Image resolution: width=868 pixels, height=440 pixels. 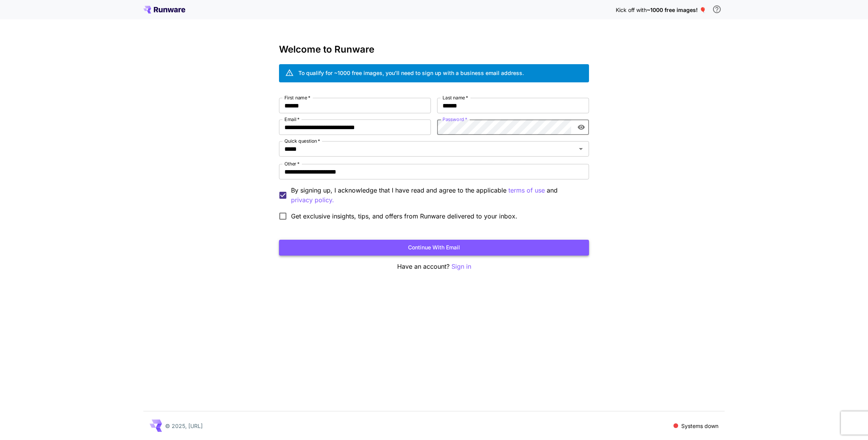 What do you see at coordinates (297, 97) in the screenshot?
I see `label: First name` at bounding box center [297, 97].